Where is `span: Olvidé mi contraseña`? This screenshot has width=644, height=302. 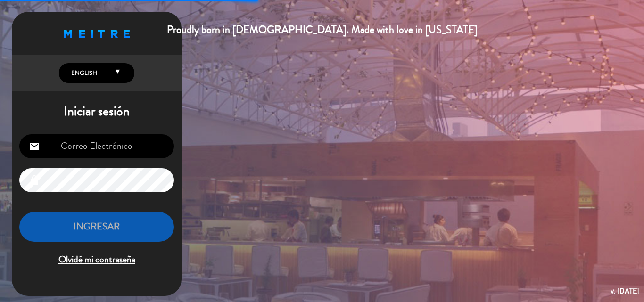 span: Olvidé mi contraseña is located at coordinates (96, 259).